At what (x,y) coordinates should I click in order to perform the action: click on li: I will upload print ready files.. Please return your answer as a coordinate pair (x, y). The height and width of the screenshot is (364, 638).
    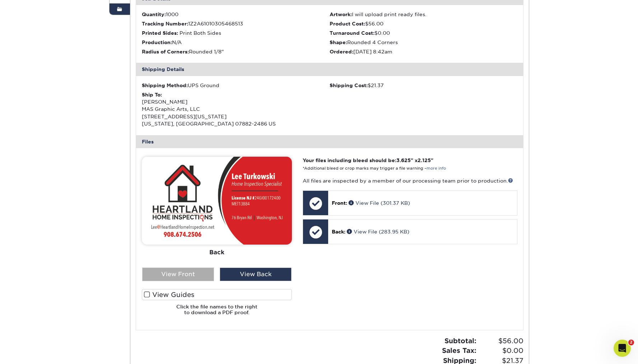
    Looking at the image, I should click on (423, 14).